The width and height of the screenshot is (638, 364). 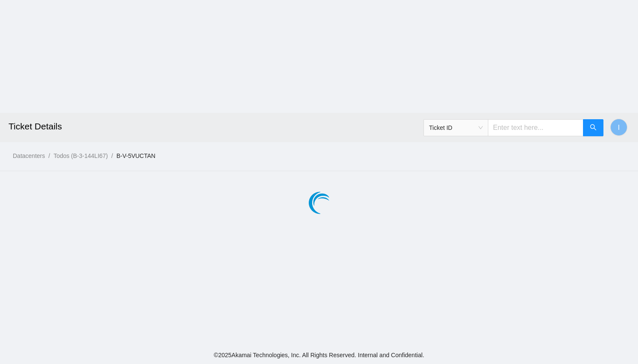 I want to click on a: Todos (B-3-144LI67), so click(x=81, y=156).